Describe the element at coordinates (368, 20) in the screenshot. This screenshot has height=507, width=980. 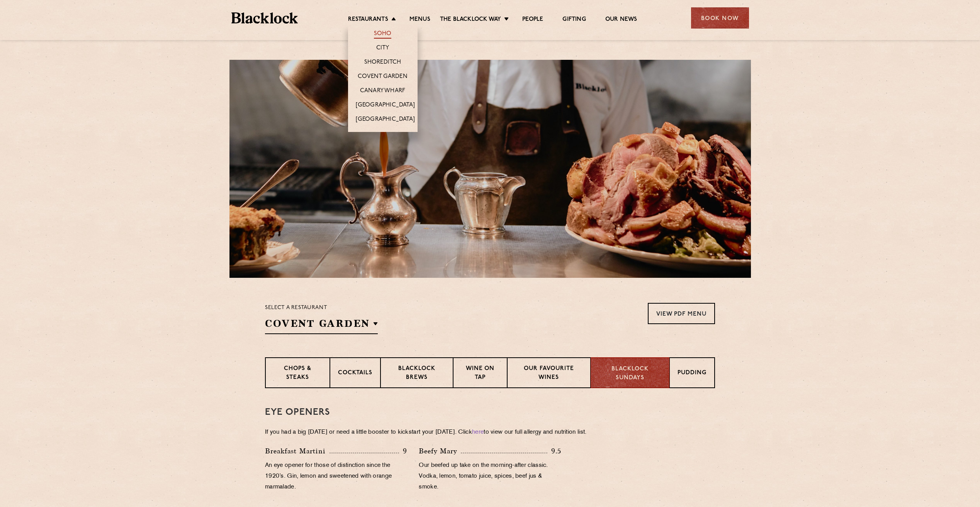
I see `a: Restaurants` at that location.